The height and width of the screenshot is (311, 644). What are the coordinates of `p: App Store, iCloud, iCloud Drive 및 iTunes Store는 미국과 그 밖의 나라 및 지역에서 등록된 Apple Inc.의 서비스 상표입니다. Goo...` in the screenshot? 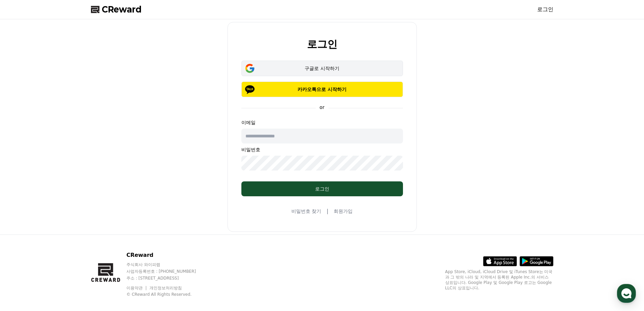 It's located at (500, 280).